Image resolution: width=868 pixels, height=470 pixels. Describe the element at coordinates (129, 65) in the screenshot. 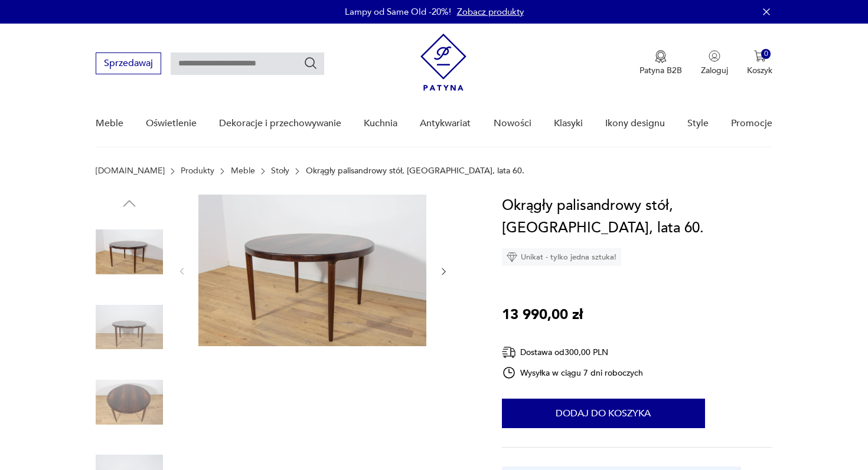

I see `a: Sprzedawaj` at that location.